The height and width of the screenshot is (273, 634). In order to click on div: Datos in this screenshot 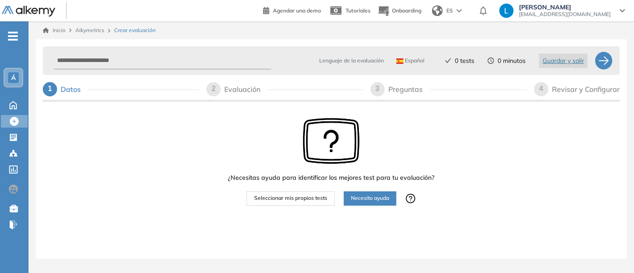, I will do `click(74, 89)`.